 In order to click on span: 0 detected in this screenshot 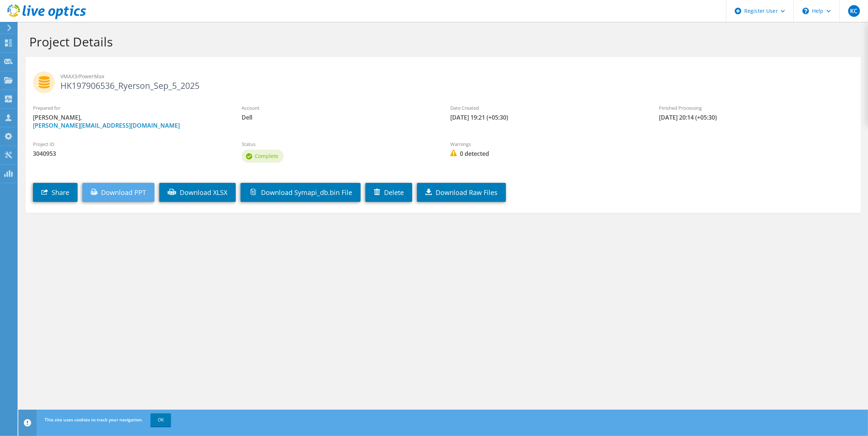, I will do `click(548, 154)`.